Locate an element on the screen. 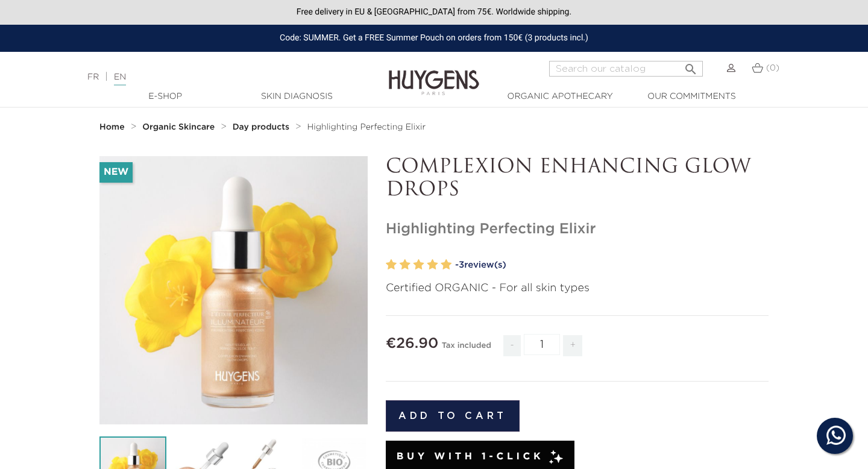 This screenshot has width=868, height=469. a: Day products is located at coordinates (262, 127).